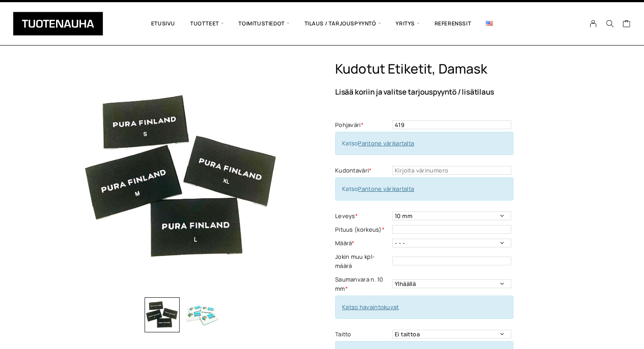  Describe the element at coordinates (363, 125) in the screenshot. I see `label: Pohjaväri` at that location.